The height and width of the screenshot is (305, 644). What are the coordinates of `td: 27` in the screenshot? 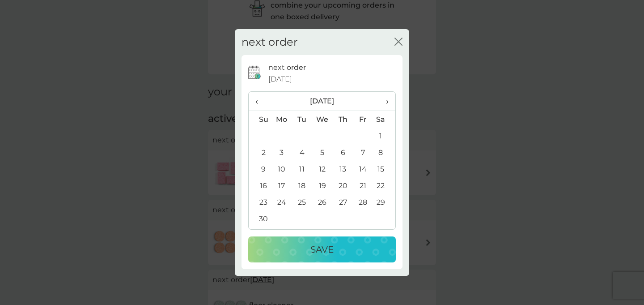 It's located at (343, 202).